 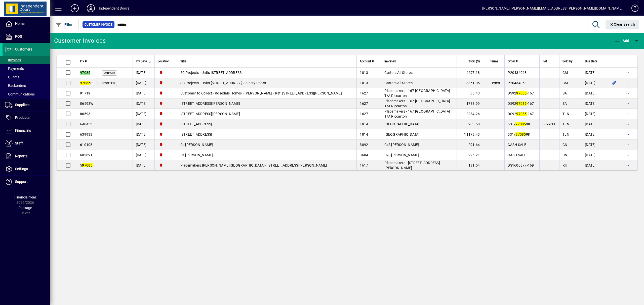 I want to click on span: Invoiced, so click(x=390, y=61).